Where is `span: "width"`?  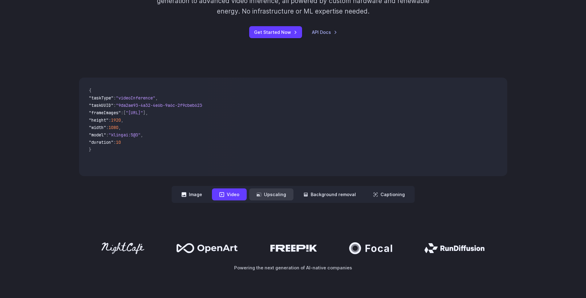 span: "width" is located at coordinates (98, 127).